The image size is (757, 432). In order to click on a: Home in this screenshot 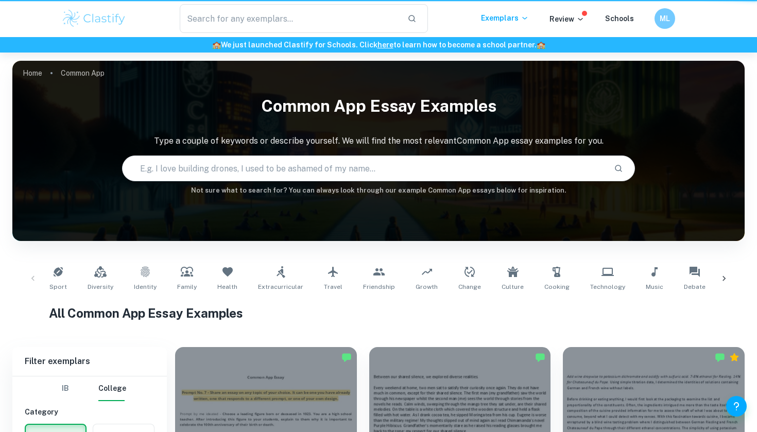, I will do `click(32, 73)`.